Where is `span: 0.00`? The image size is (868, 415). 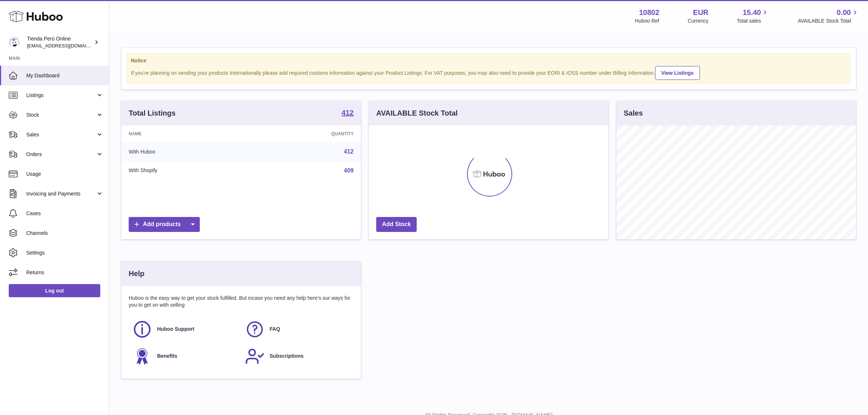 span: 0.00 is located at coordinates (843, 13).